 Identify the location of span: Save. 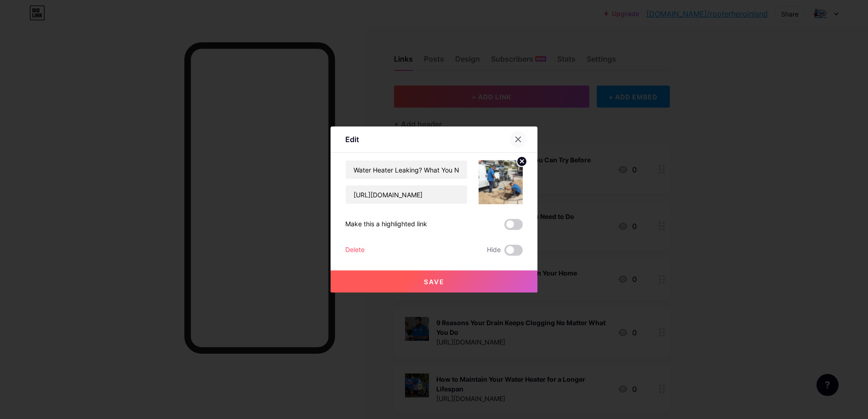
(434, 281).